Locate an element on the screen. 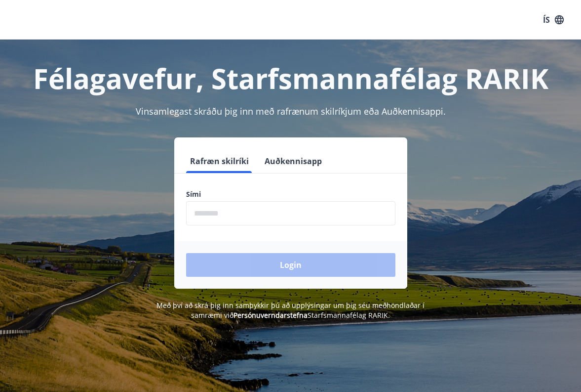 The height and width of the screenshot is (392, 581). button: Auðkennisapp is located at coordinates (293, 161).